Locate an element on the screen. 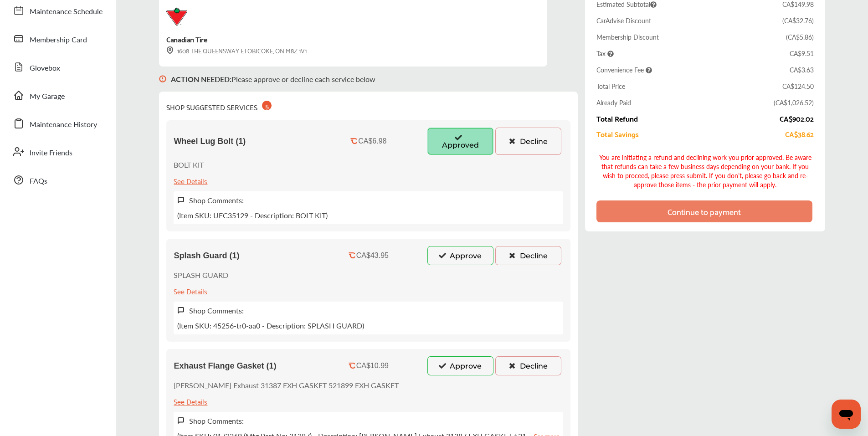  div: CA$38.62 is located at coordinates (799, 134).